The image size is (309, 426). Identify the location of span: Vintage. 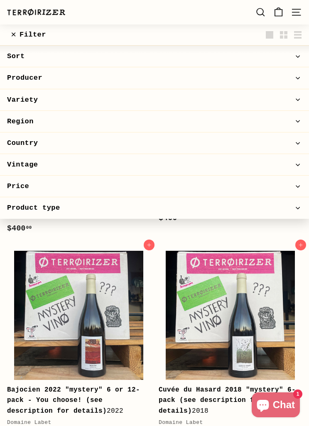
(25, 164).